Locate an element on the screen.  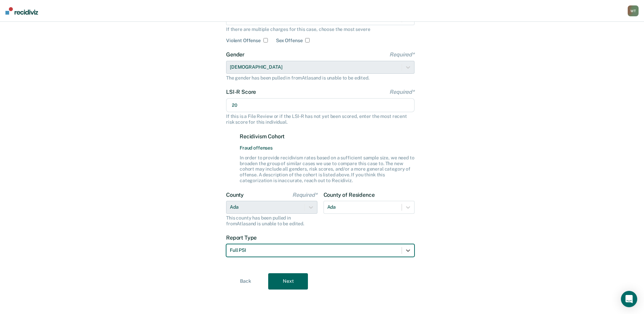
label: Gender is located at coordinates (320, 55).